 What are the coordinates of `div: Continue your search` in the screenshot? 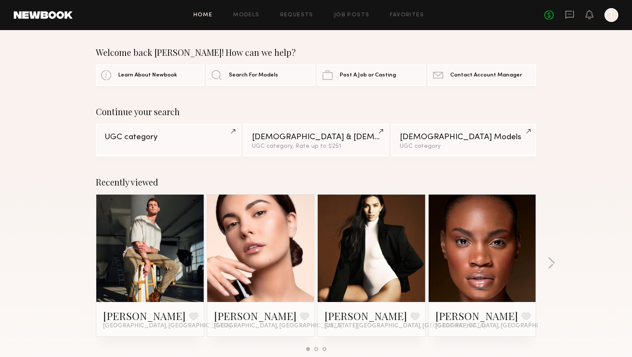 It's located at (316, 112).